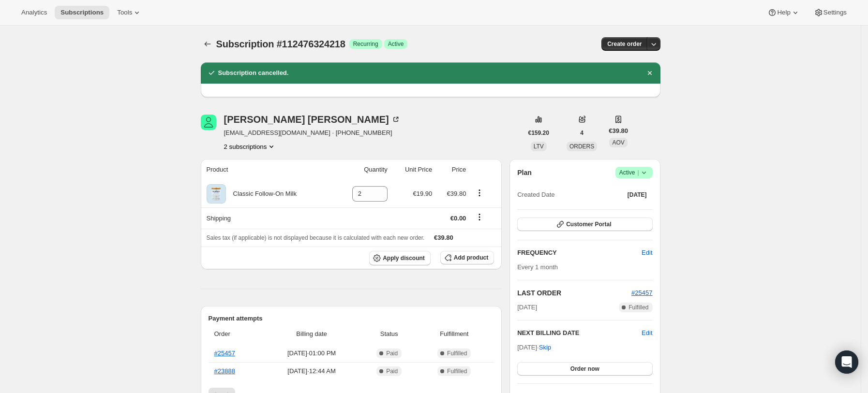 Image resolution: width=868 pixels, height=393 pixels. What do you see at coordinates (783, 13) in the screenshot?
I see `button: Help` at bounding box center [783, 13].